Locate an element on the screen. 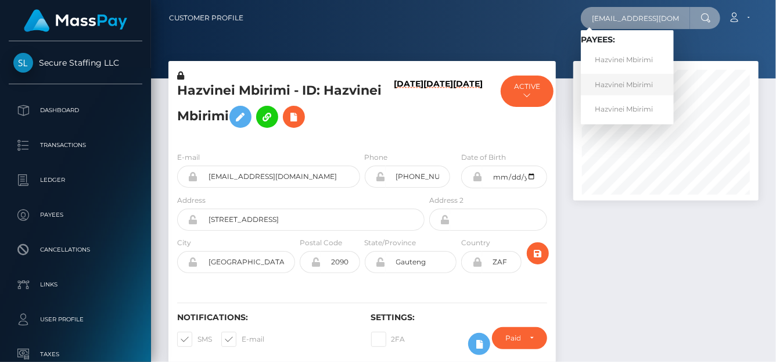 Image resolution: width=776 pixels, height=362 pixels. h6: Notifications: is located at coordinates (265, 317).